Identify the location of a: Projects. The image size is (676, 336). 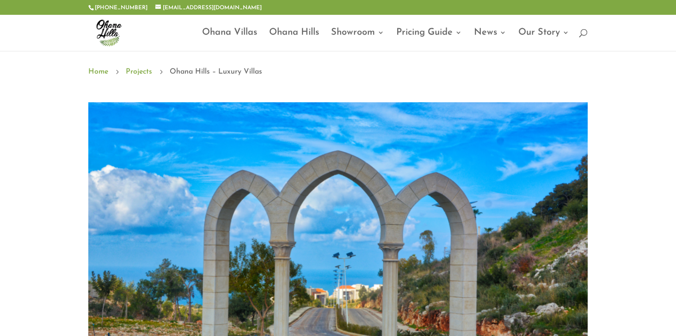
(139, 72).